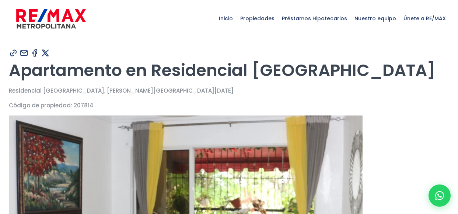  I want to click on span: Únete a RE/MAX, so click(424, 18).